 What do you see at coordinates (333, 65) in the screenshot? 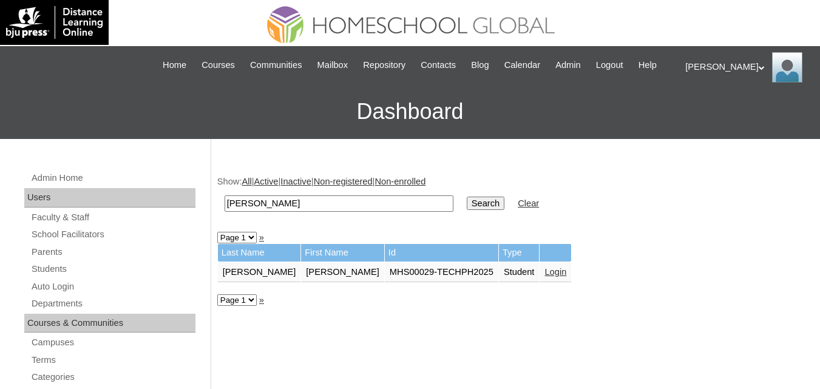
I see `span: Mailbox` at bounding box center [333, 65].